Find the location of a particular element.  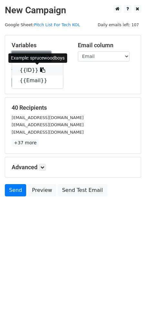

a: Preview is located at coordinates (42, 190).